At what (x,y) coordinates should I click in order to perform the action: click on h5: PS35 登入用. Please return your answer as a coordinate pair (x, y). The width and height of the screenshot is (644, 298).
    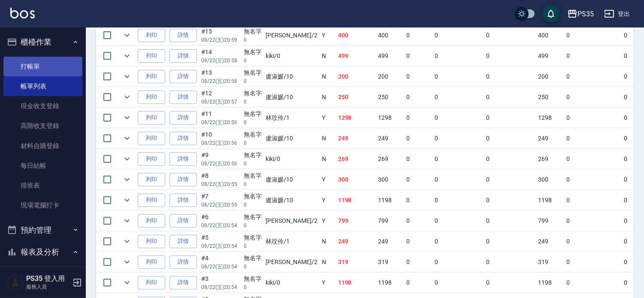
    Looking at the image, I should click on (48, 279).